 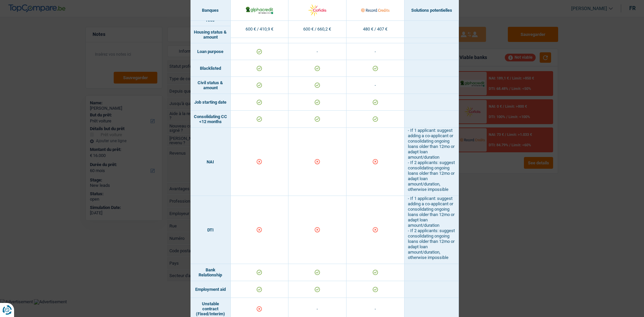 What do you see at coordinates (211, 162) in the screenshot?
I see `td: NAI` at bounding box center [211, 162].